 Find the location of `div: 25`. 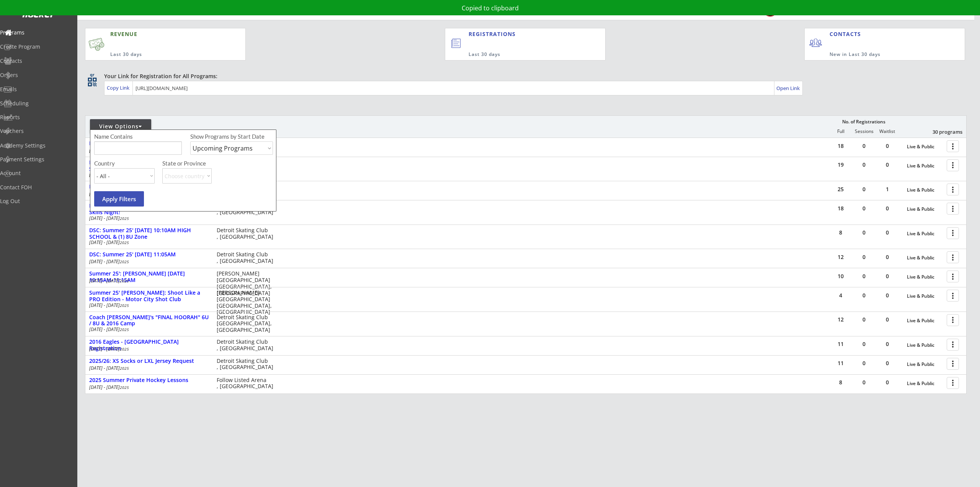

div: 25 is located at coordinates (840, 189).